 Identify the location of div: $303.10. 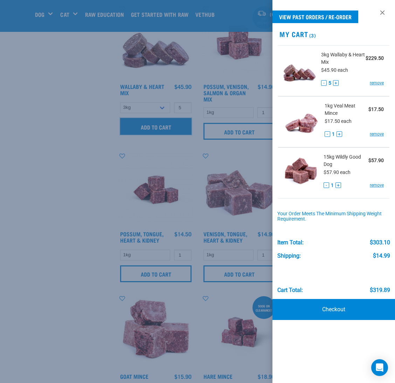
(380, 243).